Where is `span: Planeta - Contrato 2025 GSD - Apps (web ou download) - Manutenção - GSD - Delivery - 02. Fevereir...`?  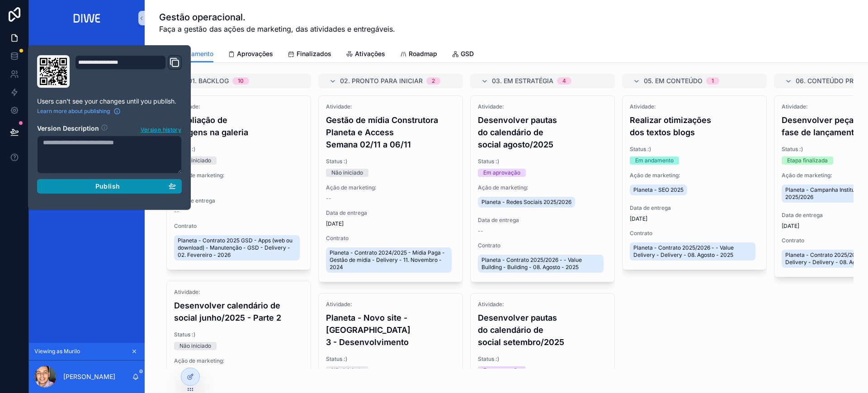 span: Planeta - Contrato 2025 GSD - Apps (web ou download) - Manutenção - GSD - Delivery - 02. Fevereir... is located at coordinates (237, 248).